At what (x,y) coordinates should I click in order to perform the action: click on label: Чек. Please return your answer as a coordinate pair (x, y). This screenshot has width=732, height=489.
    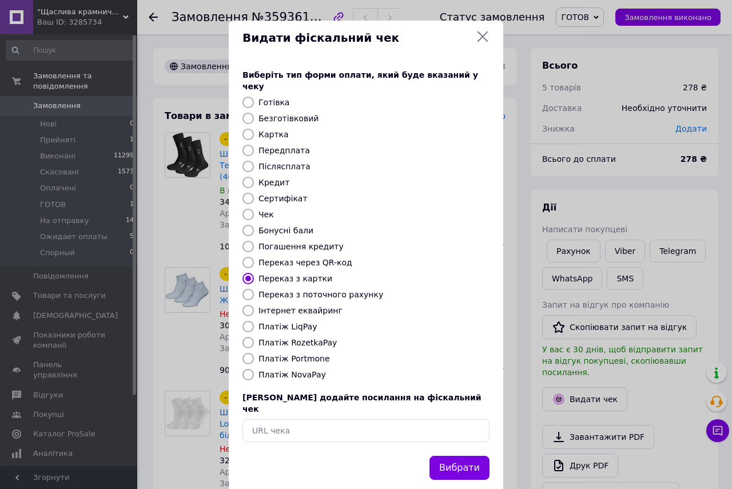
    Looking at the image, I should click on (266, 214).